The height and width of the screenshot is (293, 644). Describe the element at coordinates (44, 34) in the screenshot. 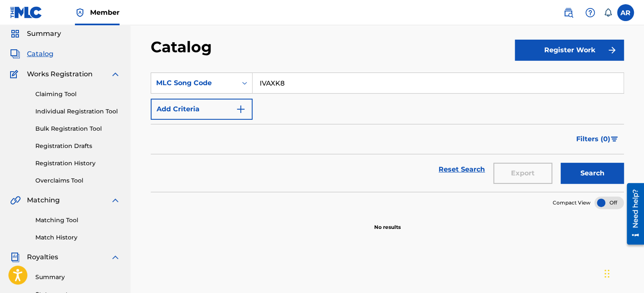

I see `span: Summary` at that location.